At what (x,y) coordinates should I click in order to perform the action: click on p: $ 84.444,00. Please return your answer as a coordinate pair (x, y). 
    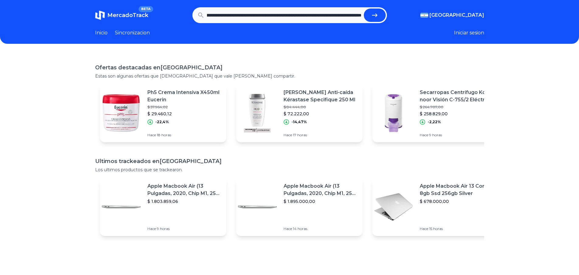
    Looking at the image, I should click on (321, 107).